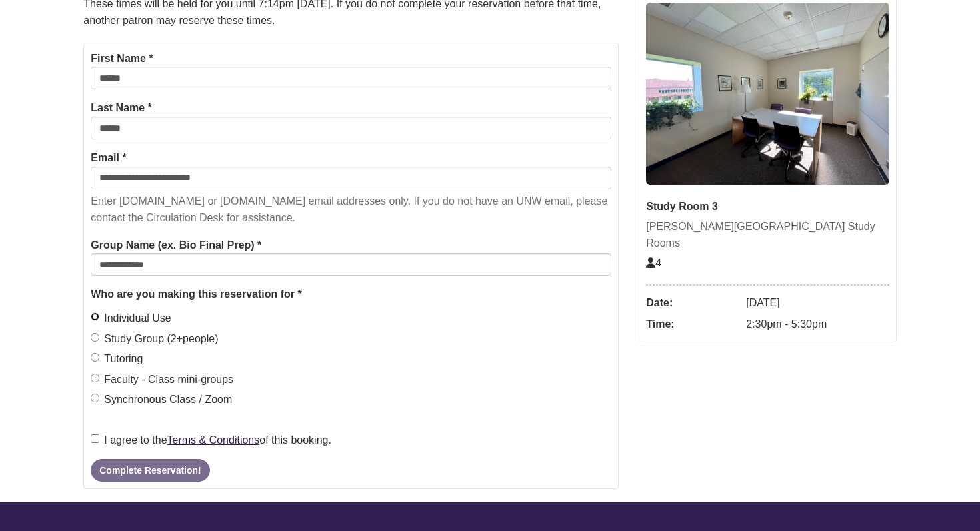  Describe the element at coordinates (95, 317) in the screenshot. I see `input: Individual Use` at that location.